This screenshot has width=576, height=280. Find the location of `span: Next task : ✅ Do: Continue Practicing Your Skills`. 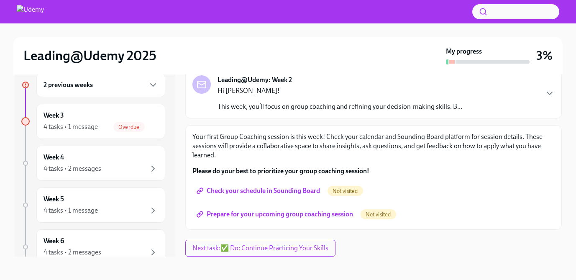

span: Next task : ✅ Do: Continue Practicing Your Skills is located at coordinates (260, 248).